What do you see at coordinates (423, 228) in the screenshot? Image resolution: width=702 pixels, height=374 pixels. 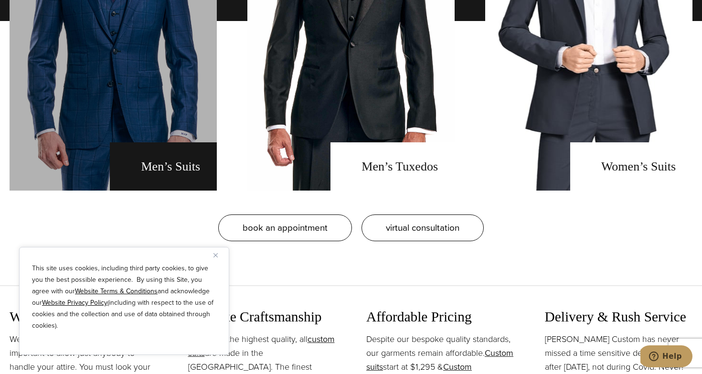 I see `a: virtual consultation` at bounding box center [423, 228].